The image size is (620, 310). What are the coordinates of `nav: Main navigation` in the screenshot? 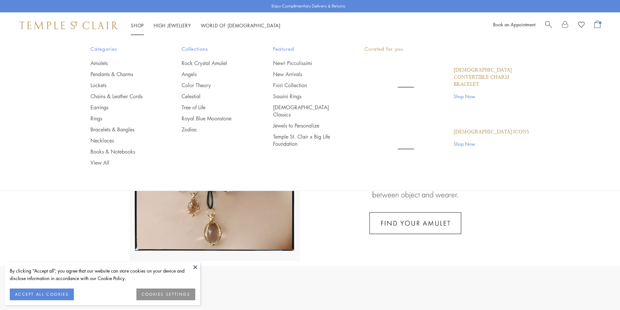 It's located at (206, 25).